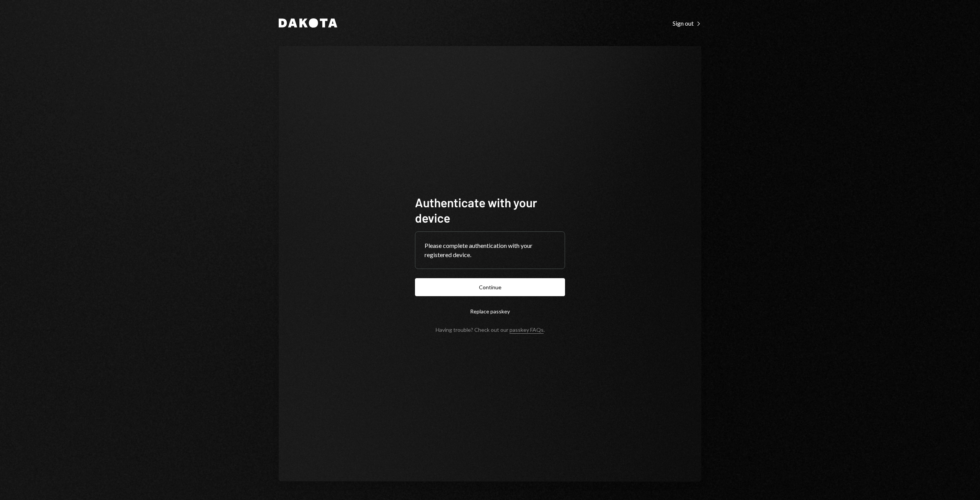 This screenshot has width=980, height=500. What do you see at coordinates (687, 23) in the screenshot?
I see `a: Sign out` at bounding box center [687, 23].